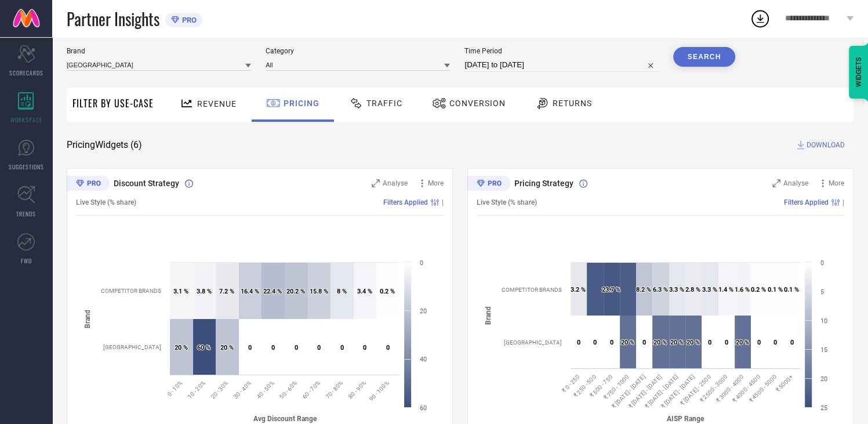 The height and width of the screenshot is (424, 868). What do you see at coordinates (357, 51) in the screenshot?
I see `span: Category` at bounding box center [357, 51].